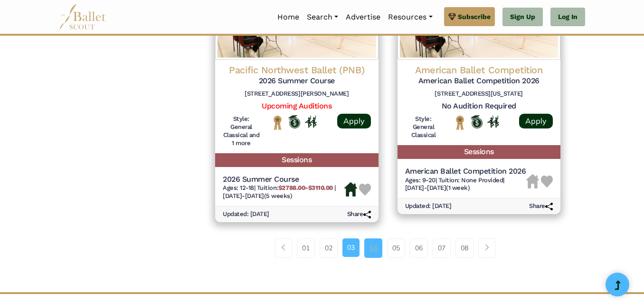  Describe the element at coordinates (363, 17) in the screenshot. I see `a: Advertise` at that location.